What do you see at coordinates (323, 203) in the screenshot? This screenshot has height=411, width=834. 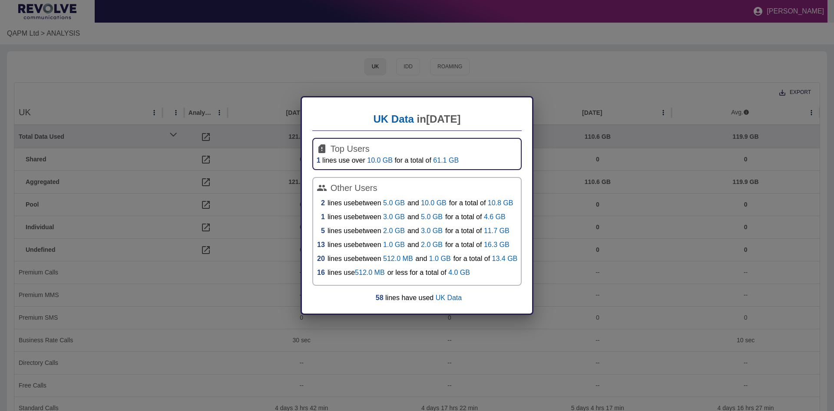 I see `a: 2` at bounding box center [323, 203].